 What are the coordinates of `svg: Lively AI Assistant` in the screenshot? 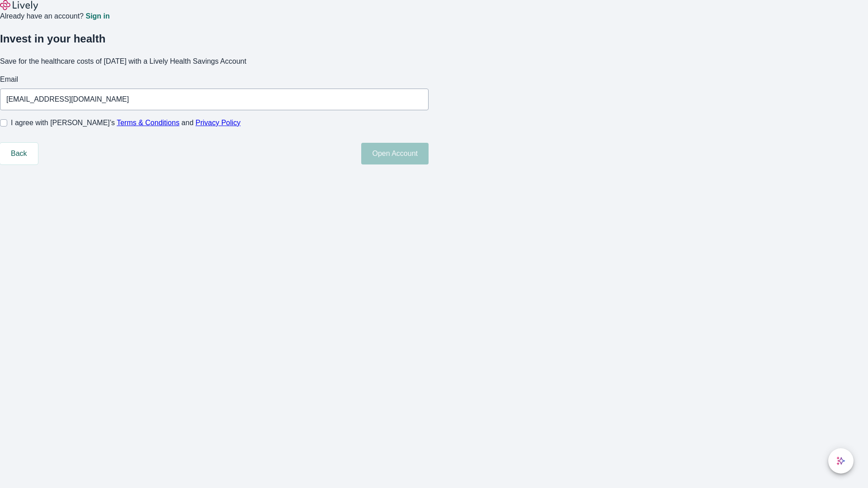 It's located at (841, 461).